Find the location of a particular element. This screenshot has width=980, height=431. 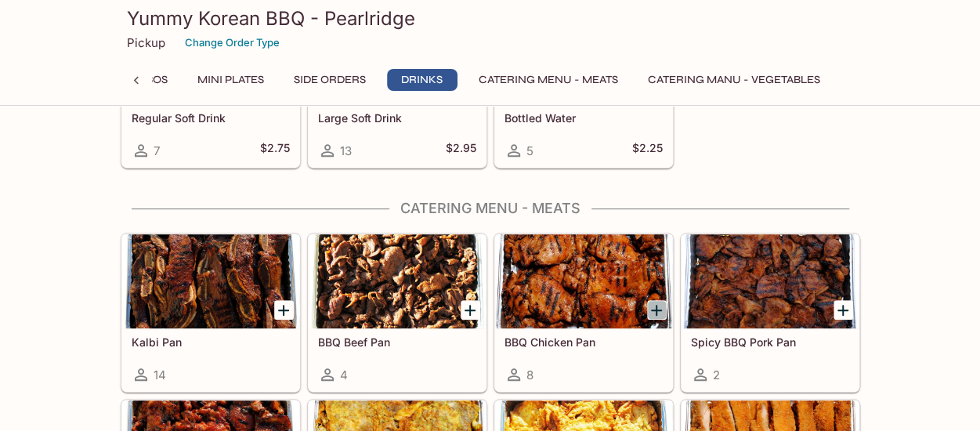

h5: $2.95 is located at coordinates (460, 151).